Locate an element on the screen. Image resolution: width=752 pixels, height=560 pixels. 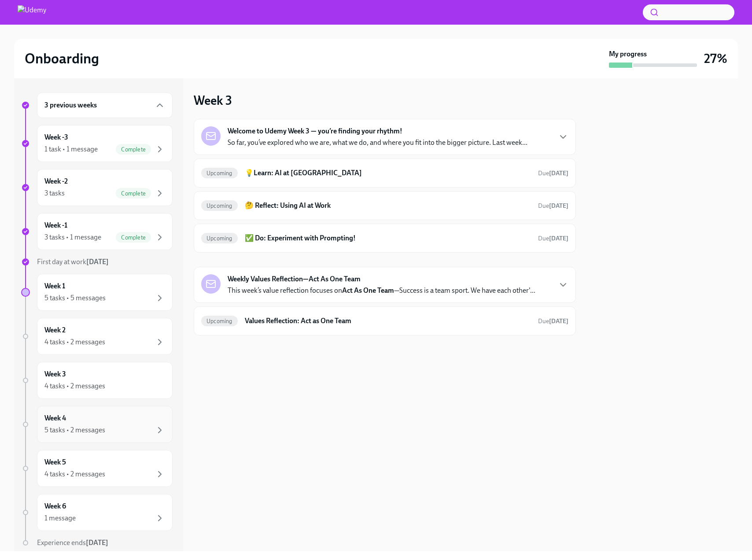
h6: 🤔 Reflect: Using AI at Work is located at coordinates (388, 206).